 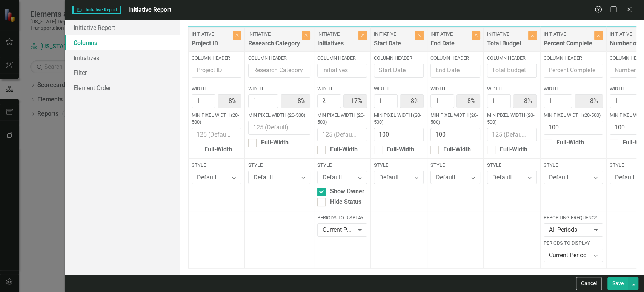 I want to click on div: Initiatives, so click(x=337, y=45).